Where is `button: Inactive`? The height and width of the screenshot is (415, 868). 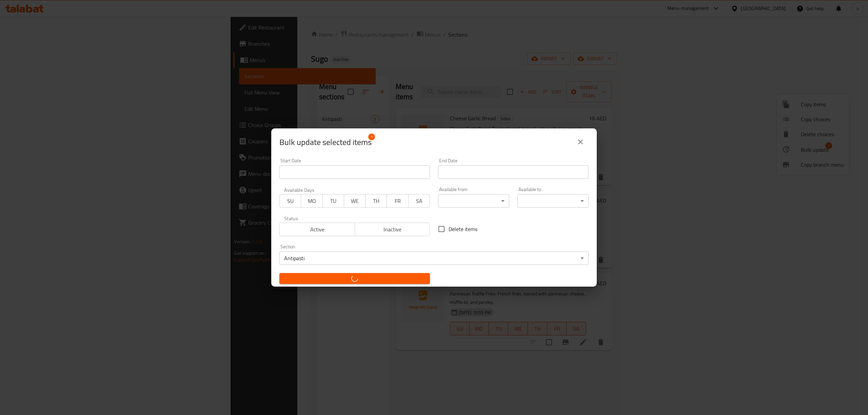 button: Inactive is located at coordinates (392, 229).